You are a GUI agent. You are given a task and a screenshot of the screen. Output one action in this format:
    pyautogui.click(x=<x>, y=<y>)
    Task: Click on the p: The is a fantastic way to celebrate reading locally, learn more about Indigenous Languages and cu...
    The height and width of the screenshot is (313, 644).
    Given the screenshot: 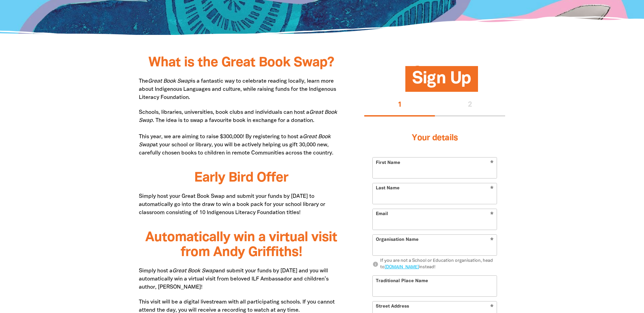 What is the action you would take?
    pyautogui.click(x=241, y=89)
    